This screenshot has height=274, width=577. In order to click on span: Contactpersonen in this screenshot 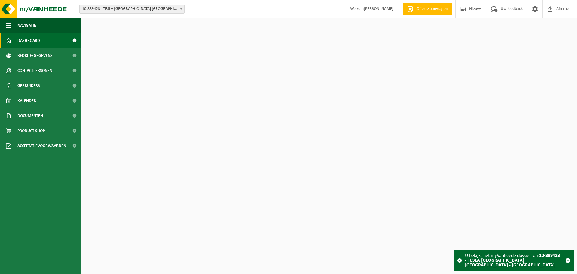, I will do `click(35, 71)`.